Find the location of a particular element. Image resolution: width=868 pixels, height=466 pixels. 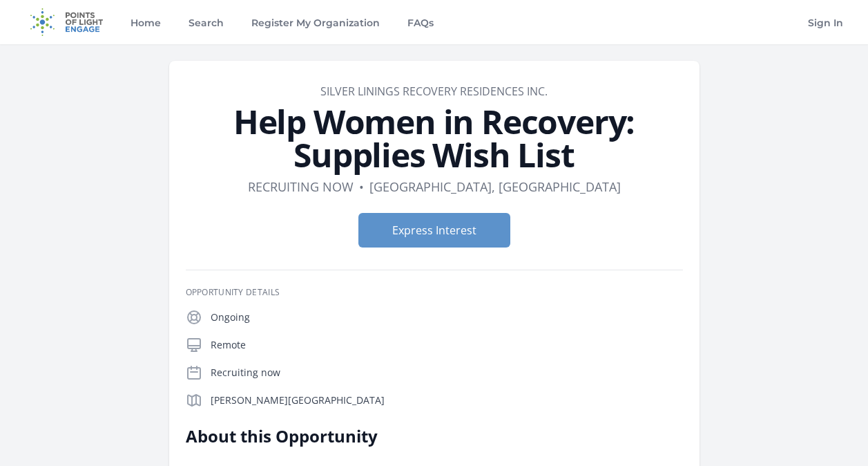

button: Express Interest is located at coordinates (434, 230).